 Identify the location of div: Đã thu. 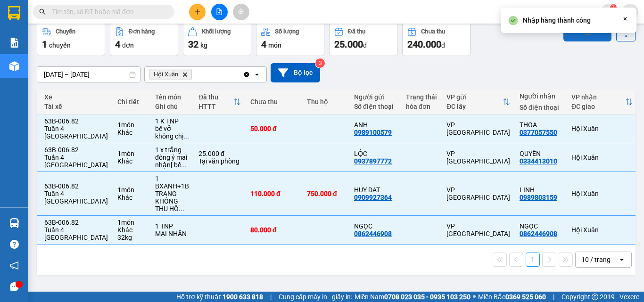
(216, 97).